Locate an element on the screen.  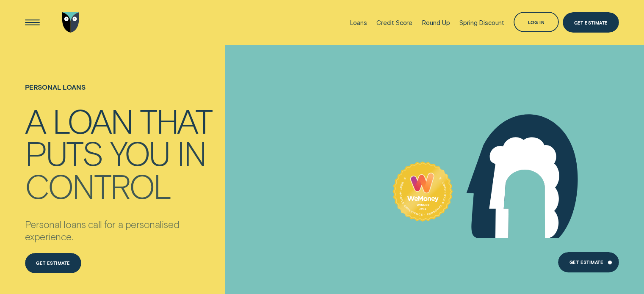
div: Round Up is located at coordinates (435, 22).